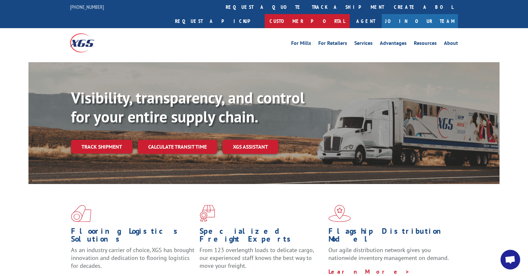 This screenshot has width=528, height=276. Describe the element at coordinates (510, 259) in the screenshot. I see `div: Open chat` at that location.